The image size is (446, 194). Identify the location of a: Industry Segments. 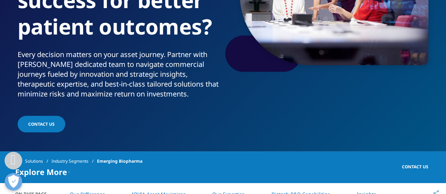
(74, 161).